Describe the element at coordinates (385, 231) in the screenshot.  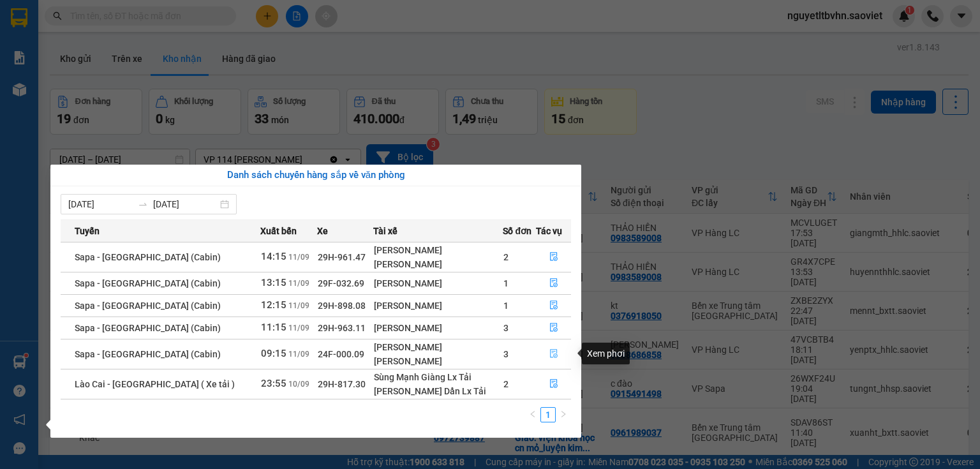
I see `span: Tài xế` at that location.